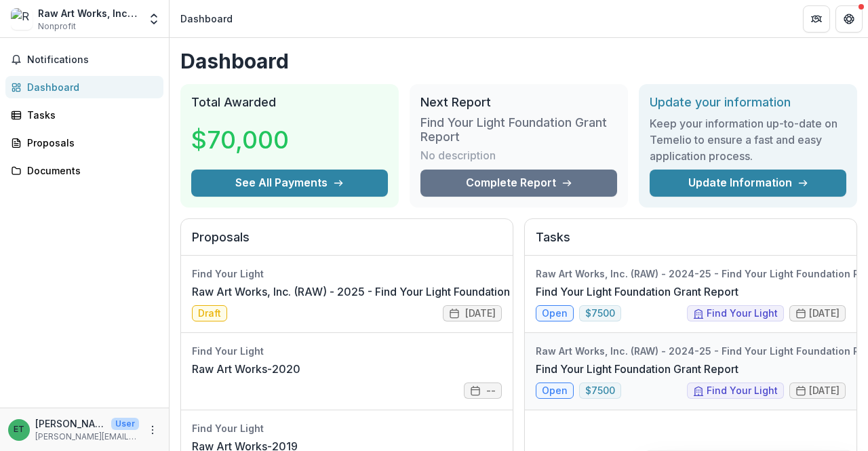 The image size is (868, 451). I want to click on p: User, so click(125, 424).